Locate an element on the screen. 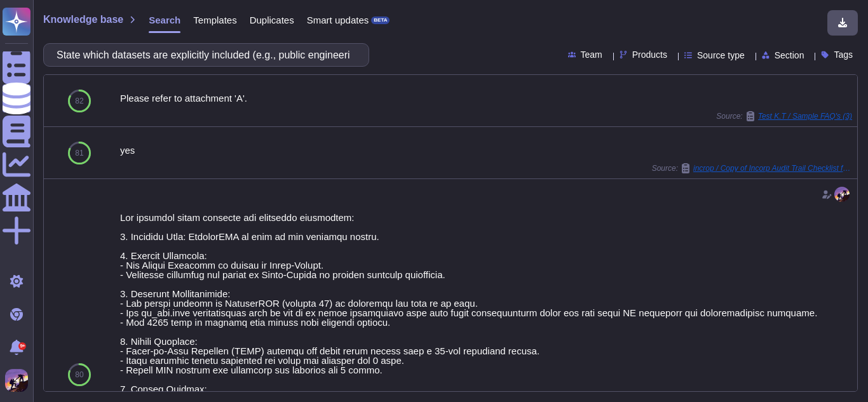 This screenshot has width=868, height=402. span: Source type is located at coordinates (721, 56).